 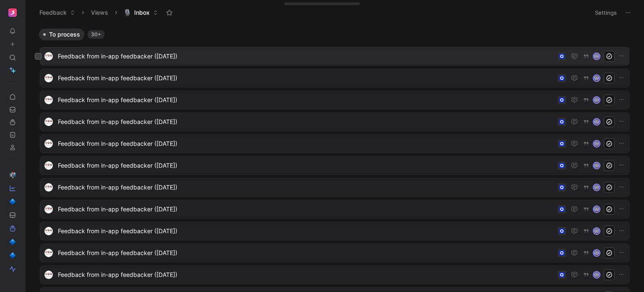 What do you see at coordinates (606, 13) in the screenshot?
I see `button: Settings` at bounding box center [606, 13].